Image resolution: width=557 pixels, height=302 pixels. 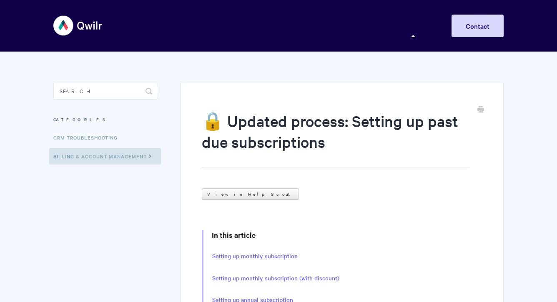 I want to click on h1: 🔒 Updated process: Setting up past due subscriptions, so click(x=336, y=139).